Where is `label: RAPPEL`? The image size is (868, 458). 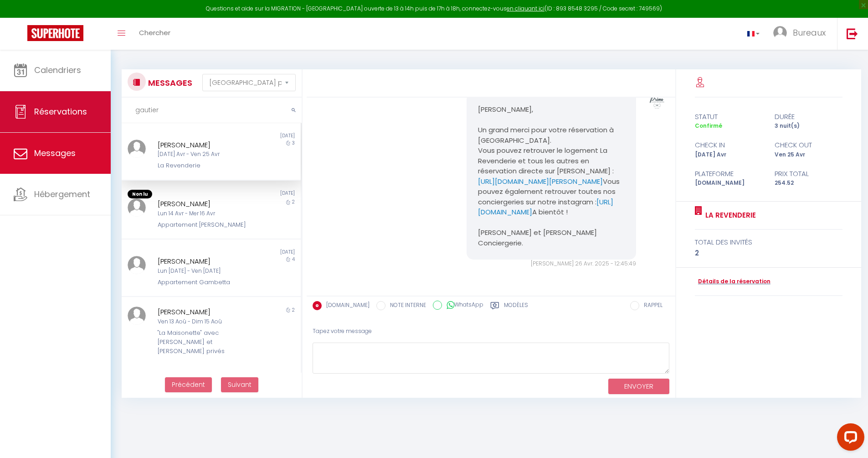
label: RAPPEL is located at coordinates (651, 306).